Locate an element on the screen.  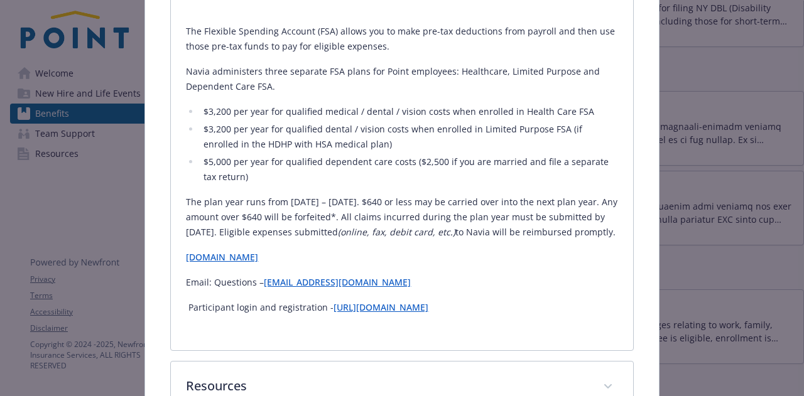
li: $3,200 per year for qualified medical / dental / vision costs when enrolled in Health Care FSA is located at coordinates (408, 112).